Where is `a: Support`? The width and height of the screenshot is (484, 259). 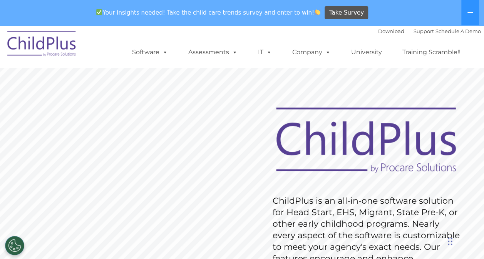 a: Support is located at coordinates (423, 31).